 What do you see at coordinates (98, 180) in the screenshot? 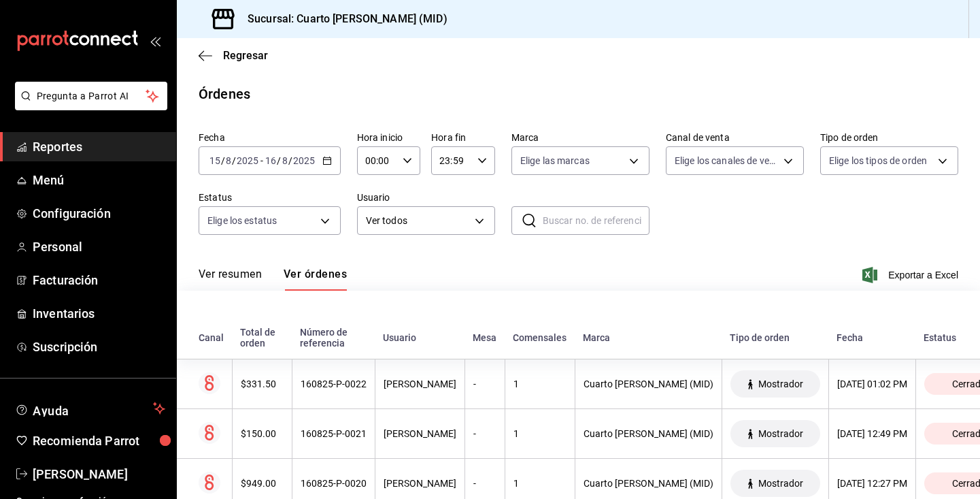
I see `span: Menú` at bounding box center [98, 180].